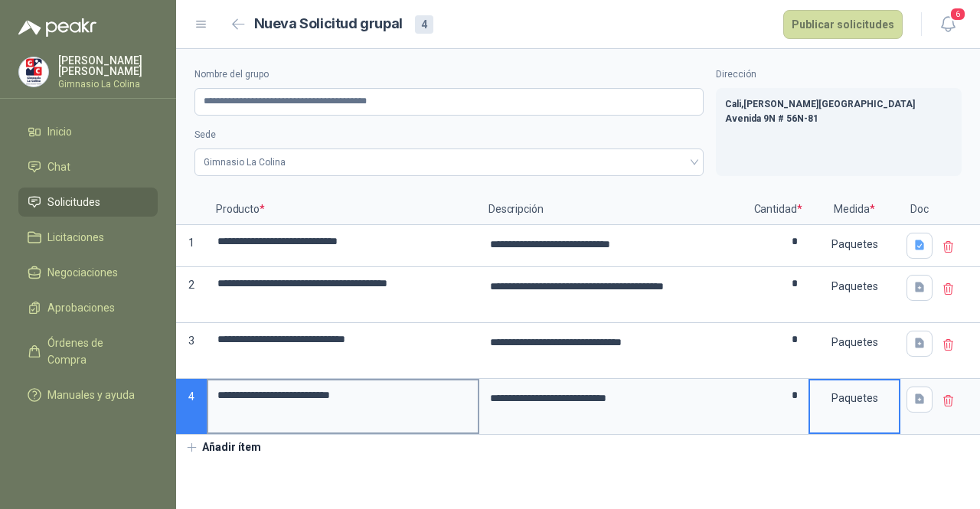 Image resolution: width=980 pixels, height=509 pixels. What do you see at coordinates (88, 351) in the screenshot?
I see `a: Órdenes de Compra` at bounding box center [88, 351].